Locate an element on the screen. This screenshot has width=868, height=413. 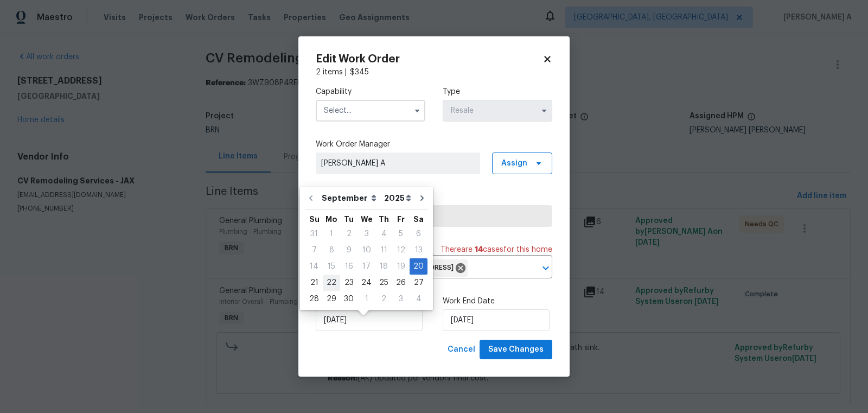
div: Sat Sep 20 2025 is located at coordinates (419, 266).